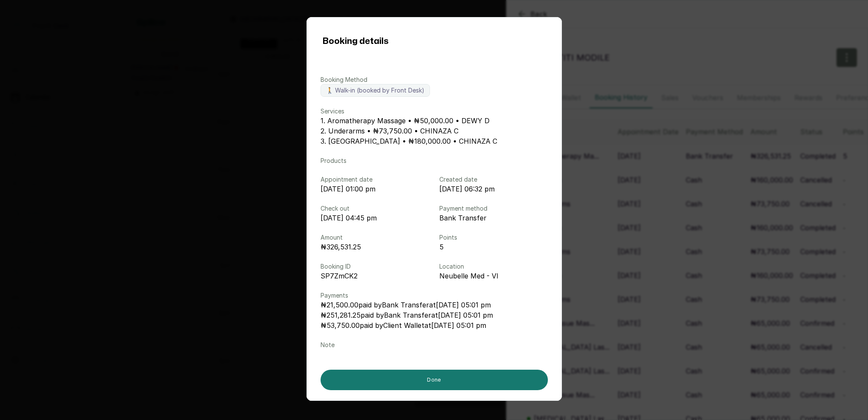 This screenshot has width=868, height=420. I want to click on label: 🚶 Walk-in (booked by Front Desk), so click(375, 91).